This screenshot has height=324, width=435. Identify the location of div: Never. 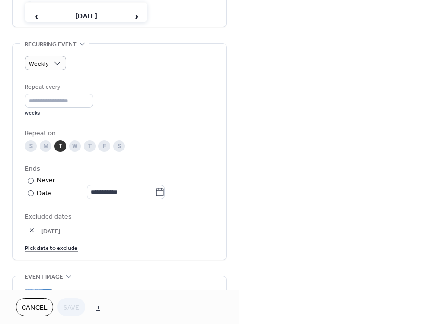
(46, 180).